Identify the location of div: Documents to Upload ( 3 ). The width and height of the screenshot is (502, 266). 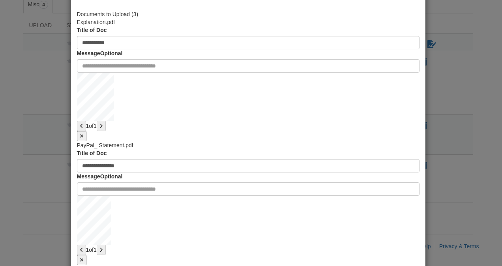
(248, 14).